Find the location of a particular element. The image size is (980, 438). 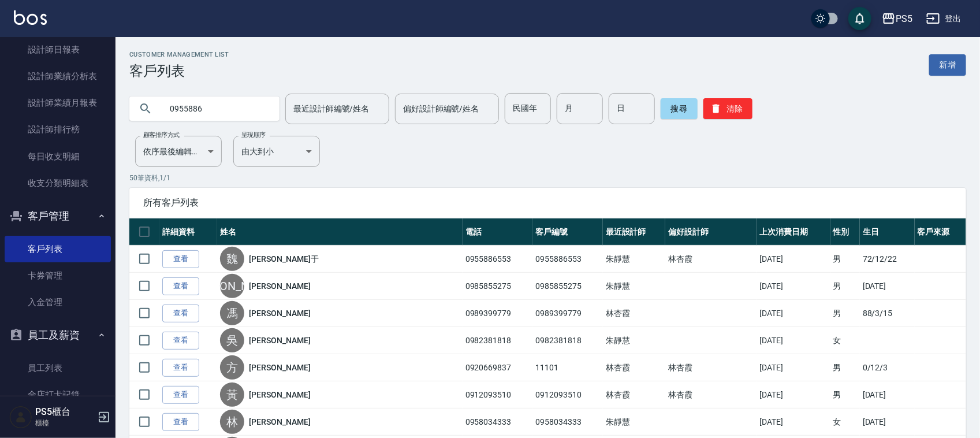

div: 吳 is located at coordinates (232, 340).